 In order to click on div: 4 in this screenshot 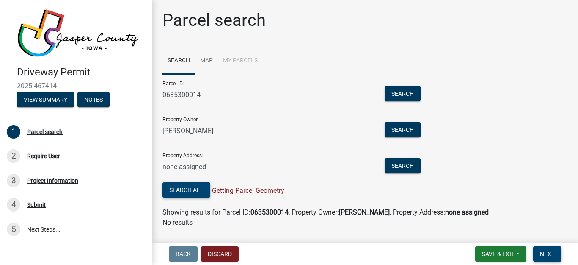, I will do `click(14, 205)`.